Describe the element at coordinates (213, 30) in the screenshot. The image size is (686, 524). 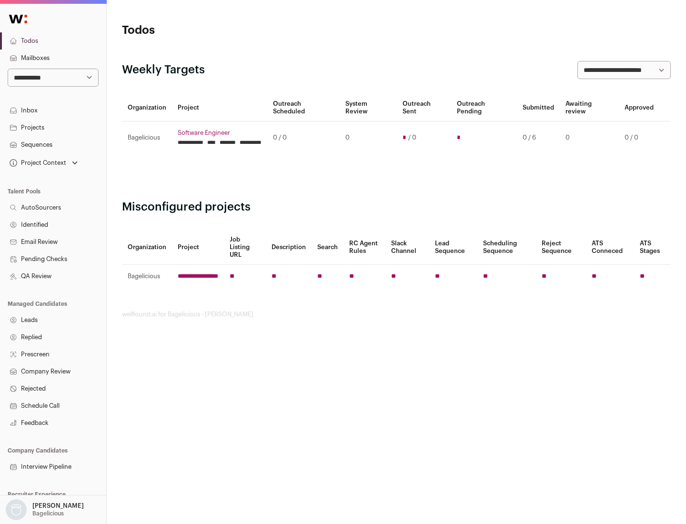
I see `h1: Todos` at that location.